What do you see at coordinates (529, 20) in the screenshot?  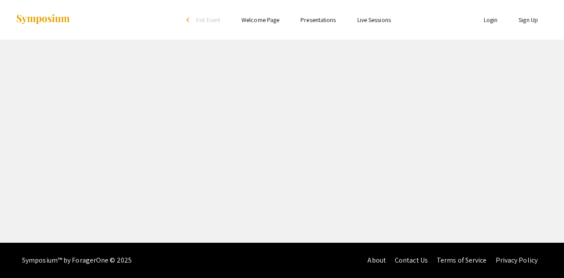 I see `a: Sign Up` at bounding box center [529, 20].